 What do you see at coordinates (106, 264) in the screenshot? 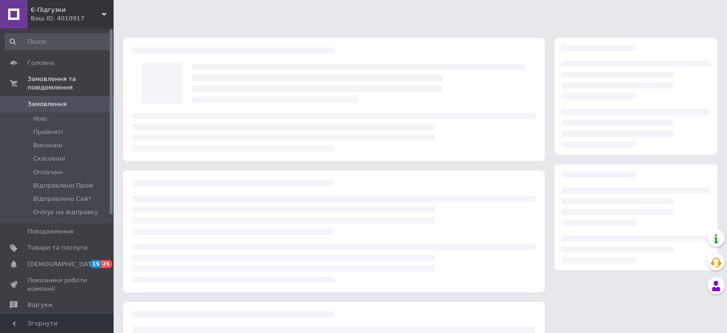
I see `span: 25` at bounding box center [106, 264].